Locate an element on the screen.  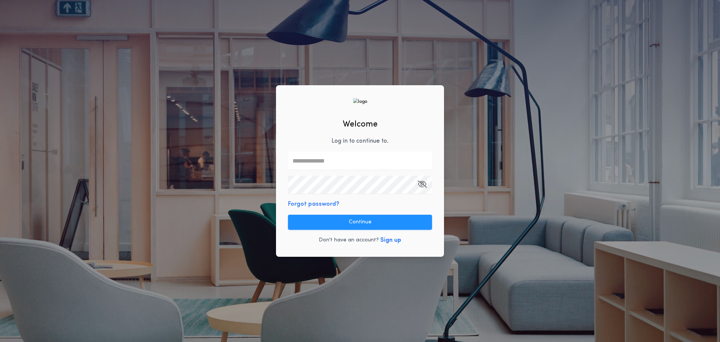
button: Forgot password? is located at coordinates (314, 204).